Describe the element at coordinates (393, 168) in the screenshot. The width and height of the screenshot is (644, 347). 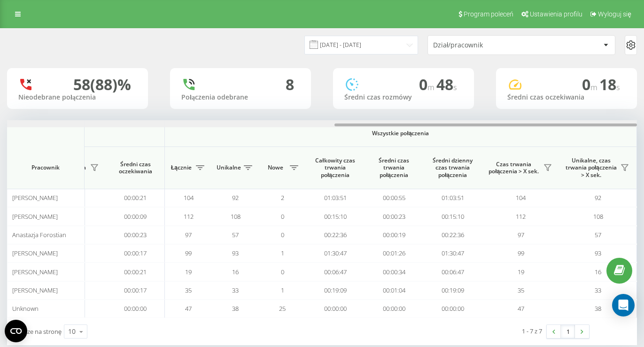
I see `span: Średni czas trwania połączenia` at that location.